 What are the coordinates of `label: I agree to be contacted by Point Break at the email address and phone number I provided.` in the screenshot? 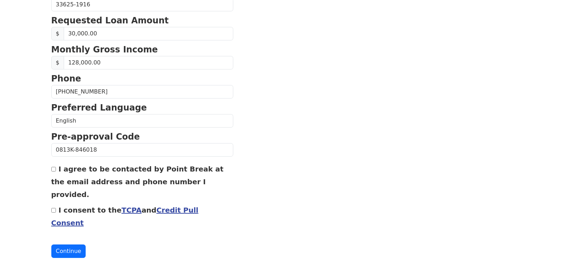 It's located at (137, 182).